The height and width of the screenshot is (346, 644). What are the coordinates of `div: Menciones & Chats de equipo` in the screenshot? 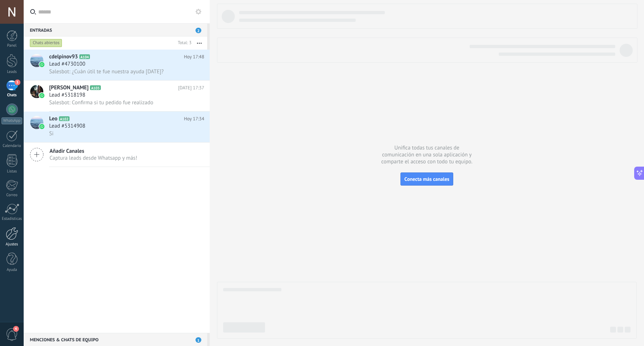 It's located at (115, 339).